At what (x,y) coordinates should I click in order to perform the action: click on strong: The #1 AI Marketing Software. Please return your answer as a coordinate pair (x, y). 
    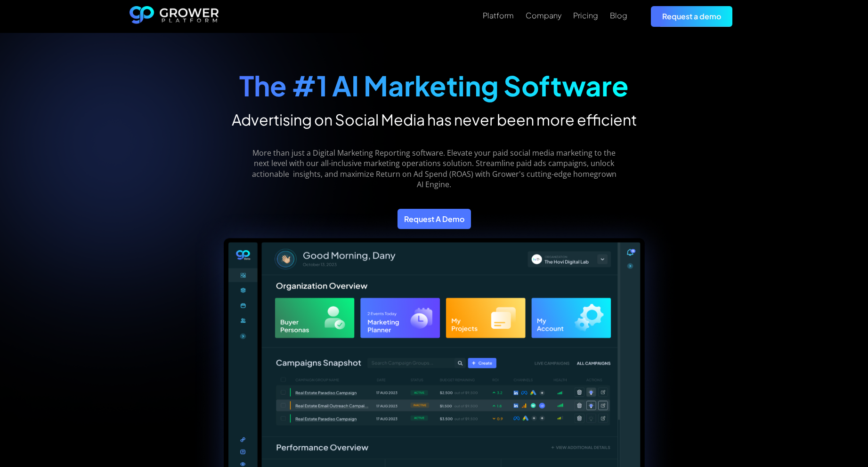
    Looking at the image, I should click on (434, 85).